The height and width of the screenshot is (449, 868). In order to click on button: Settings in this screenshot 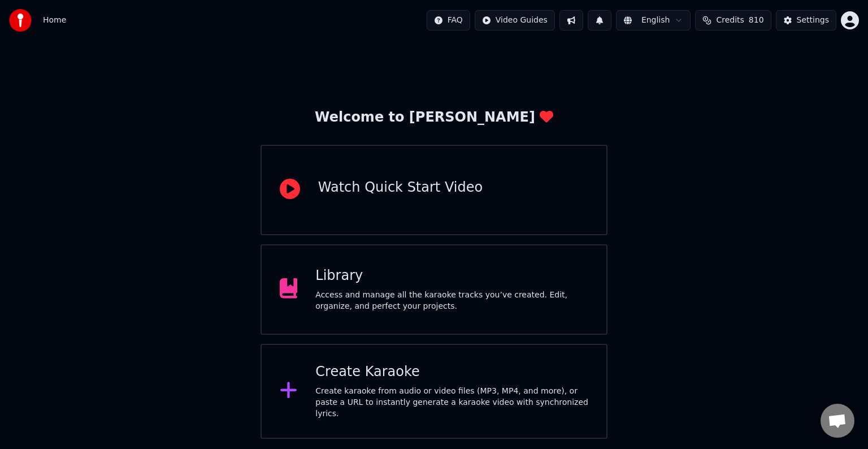, I will do `click(806, 21)`.